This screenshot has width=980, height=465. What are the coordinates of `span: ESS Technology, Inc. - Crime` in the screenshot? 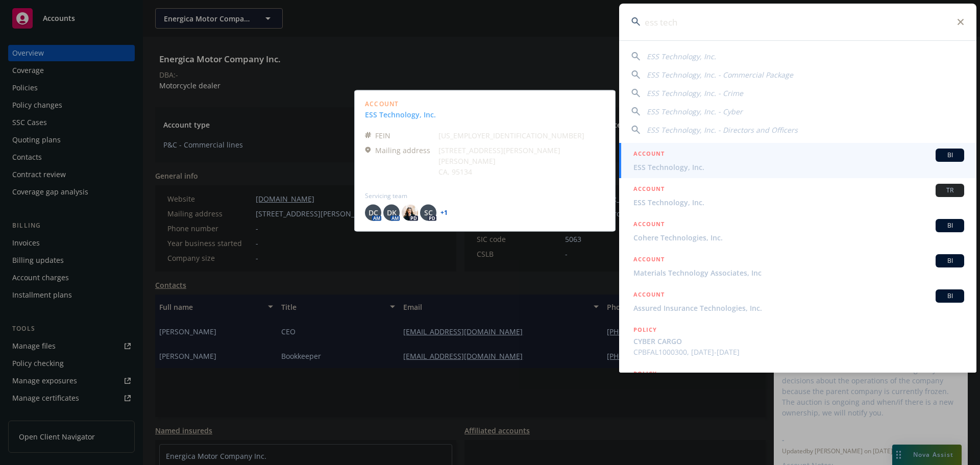 It's located at (695, 93).